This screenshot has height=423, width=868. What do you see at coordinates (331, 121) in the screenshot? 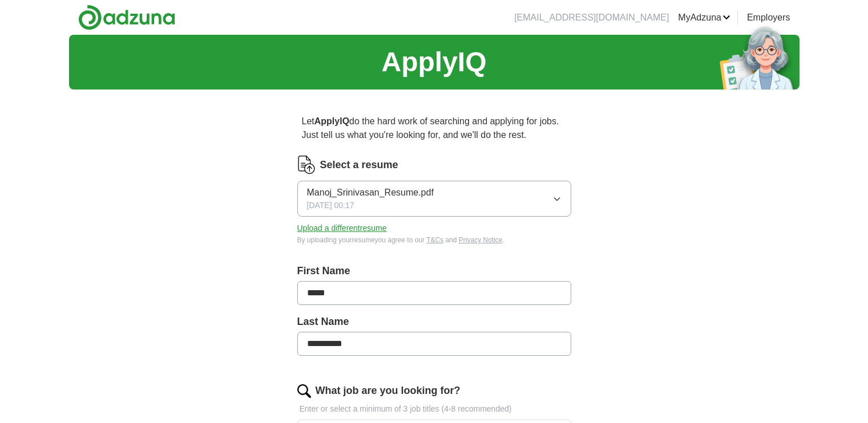
I see `strong: ApplyIQ` at bounding box center [331, 121].